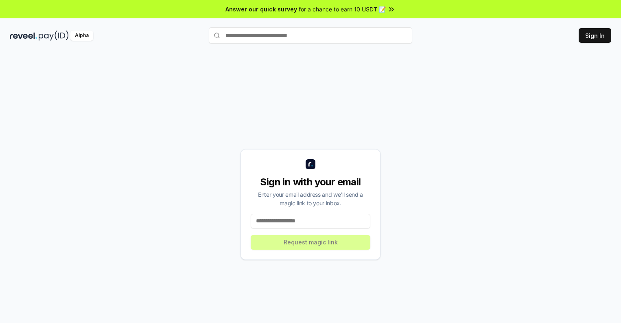 The height and width of the screenshot is (323, 621). What do you see at coordinates (311, 164) in the screenshot?
I see `img: logo_small` at bounding box center [311, 164].